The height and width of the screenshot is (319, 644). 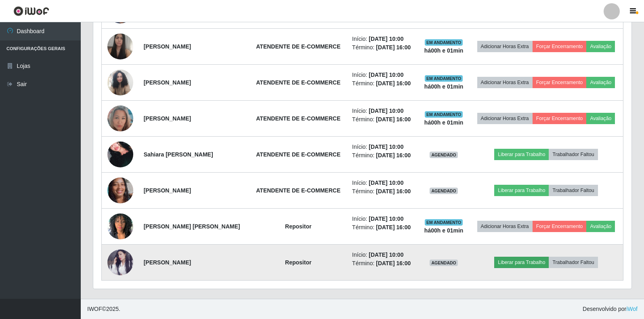 What do you see at coordinates (104, 309) in the screenshot?
I see `span: © 2025 .` at bounding box center [104, 309].